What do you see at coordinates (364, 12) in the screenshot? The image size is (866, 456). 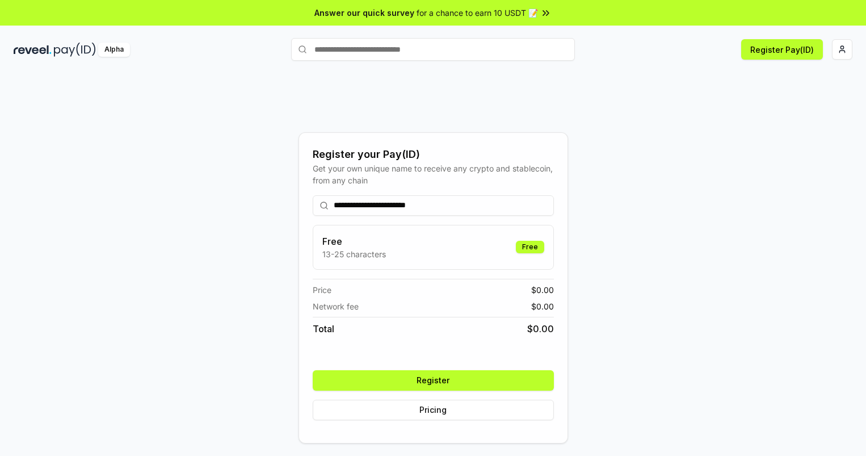 I see `span: Answer our quick survey` at bounding box center [364, 12].